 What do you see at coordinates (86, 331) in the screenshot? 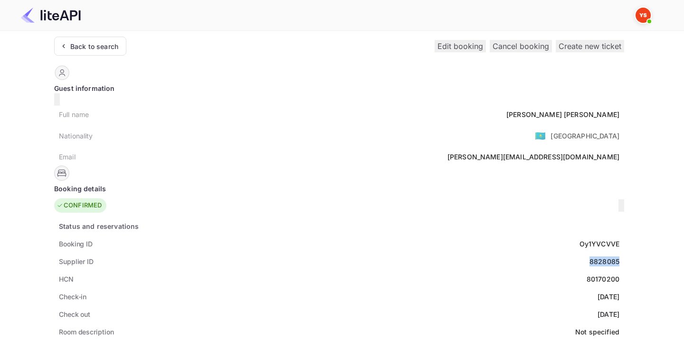
I see `div: Room description` at bounding box center [86, 331].